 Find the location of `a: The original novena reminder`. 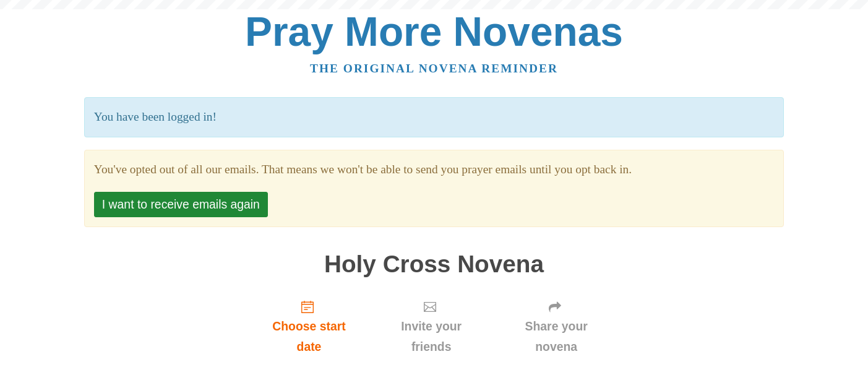

a: The original novena reminder is located at coordinates (434, 68).